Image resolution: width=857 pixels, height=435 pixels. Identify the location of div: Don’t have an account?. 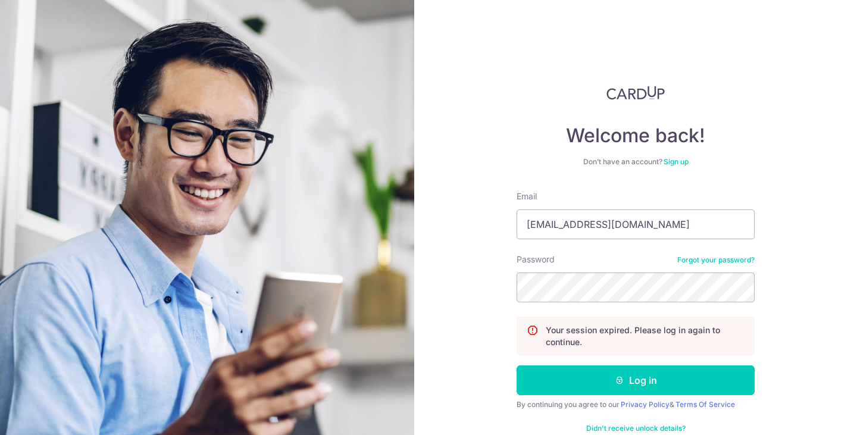
(636, 162).